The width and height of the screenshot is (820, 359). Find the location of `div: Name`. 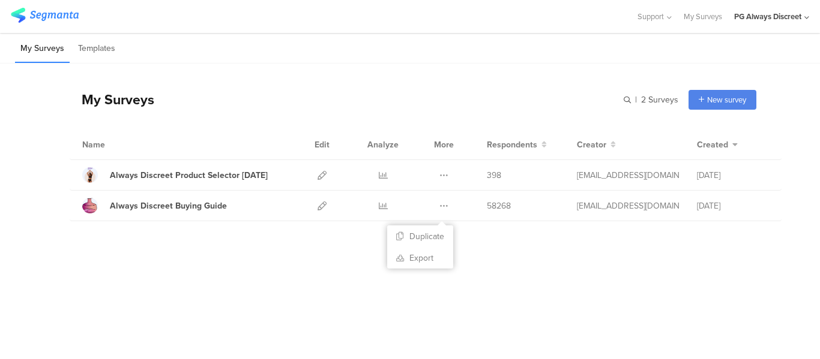

div: Name is located at coordinates (118, 145).